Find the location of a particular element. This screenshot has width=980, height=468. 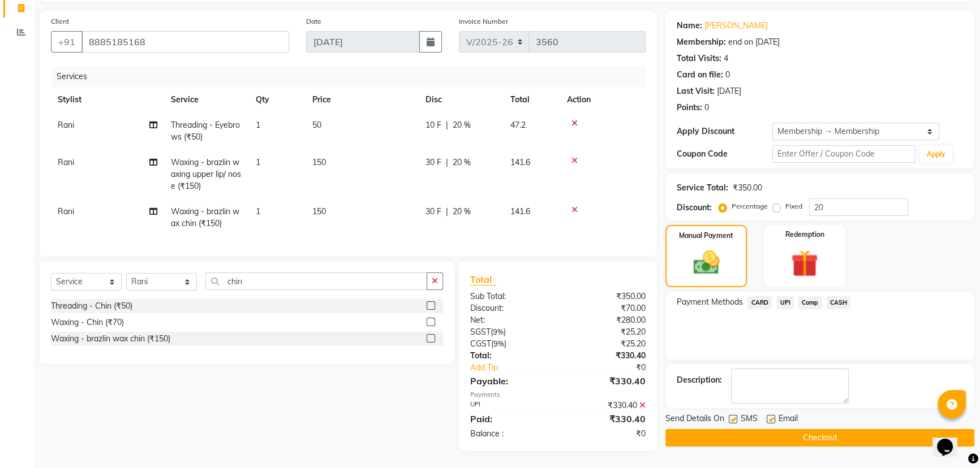

span: Waxing - brazlin wax chin (₹150) is located at coordinates (205, 217).